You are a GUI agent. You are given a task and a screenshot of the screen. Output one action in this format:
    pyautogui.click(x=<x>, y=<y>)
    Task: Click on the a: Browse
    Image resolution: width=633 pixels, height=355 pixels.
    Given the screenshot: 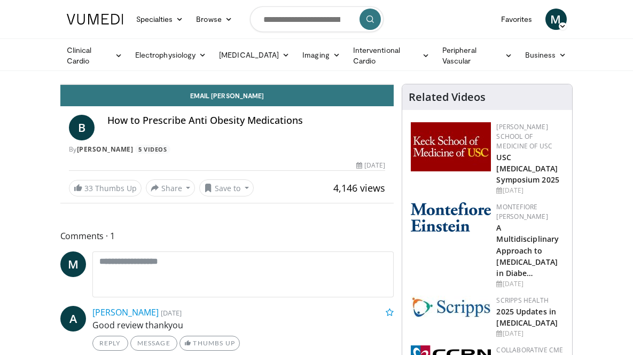 What is the action you would take?
    pyautogui.click(x=214, y=19)
    